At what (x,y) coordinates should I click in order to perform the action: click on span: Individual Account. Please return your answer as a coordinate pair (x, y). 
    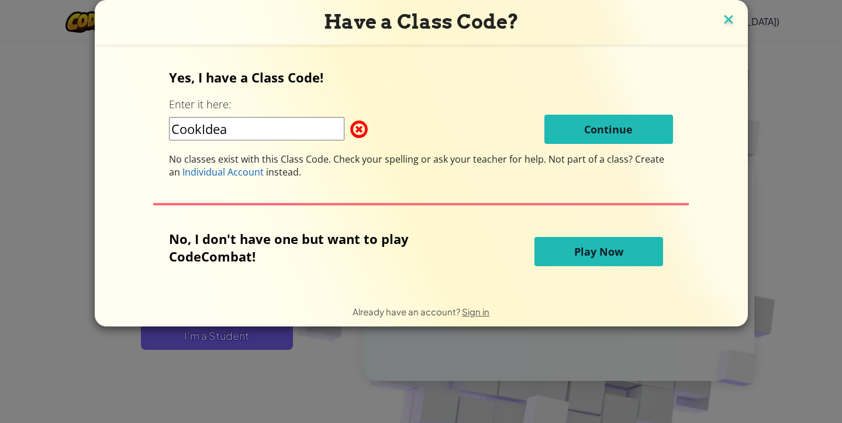
    Looking at the image, I should click on (223, 172).